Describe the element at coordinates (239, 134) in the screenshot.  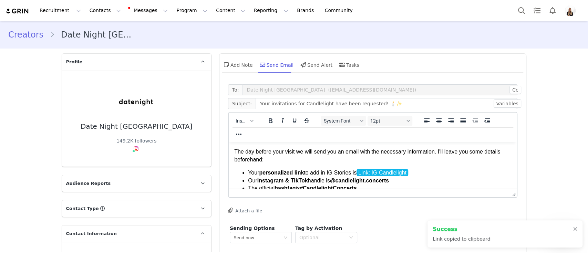
I see `button: Reveal or hide additional toolbar items` at that location.